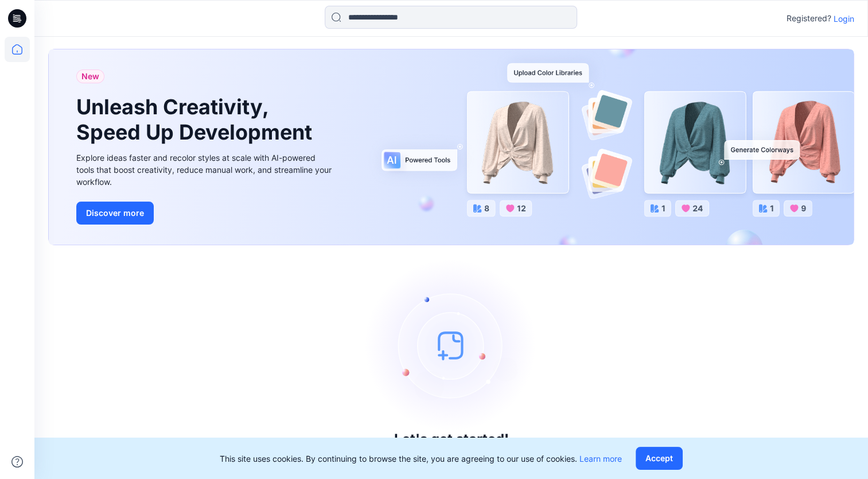 The width and height of the screenshot is (868, 479). I want to click on button: Accept, so click(660, 458).